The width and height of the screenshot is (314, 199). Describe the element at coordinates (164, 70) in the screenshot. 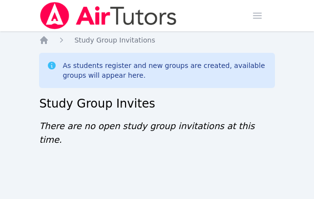

I see `div: As students register and new groups are created, available groups will appear here.` at that location.